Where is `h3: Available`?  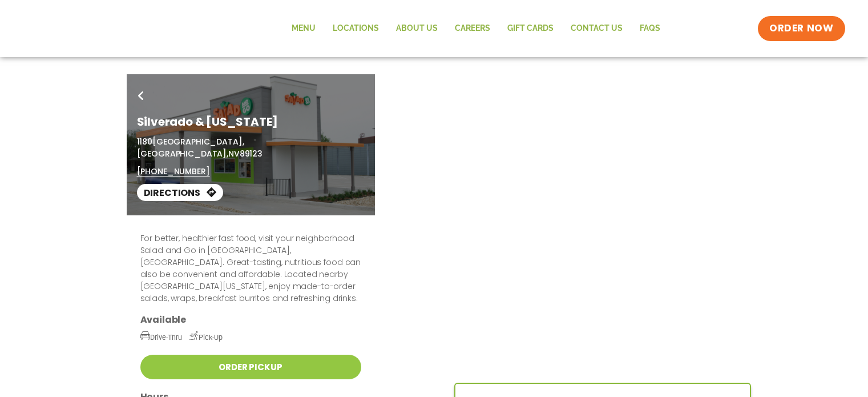 h3: Available is located at coordinates (250, 320).